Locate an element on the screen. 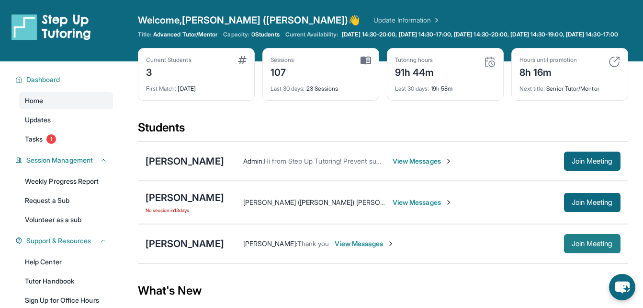 Image resolution: width=643 pixels, height=308 pixels. span: First Match : is located at coordinates (161, 88).